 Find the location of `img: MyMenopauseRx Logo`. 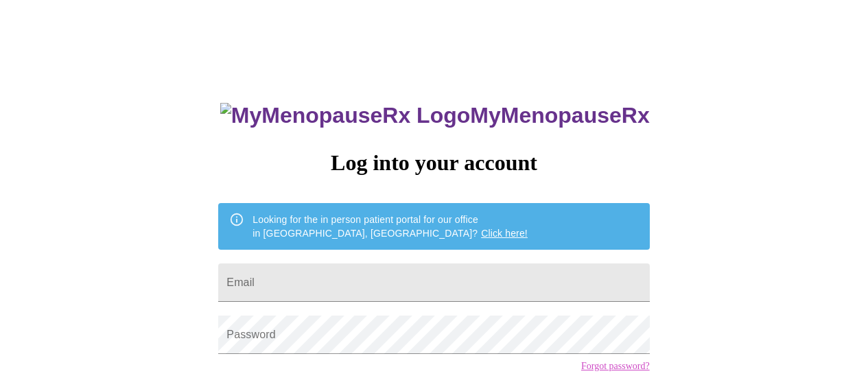

img: MyMenopauseRx Logo is located at coordinates (345, 115).